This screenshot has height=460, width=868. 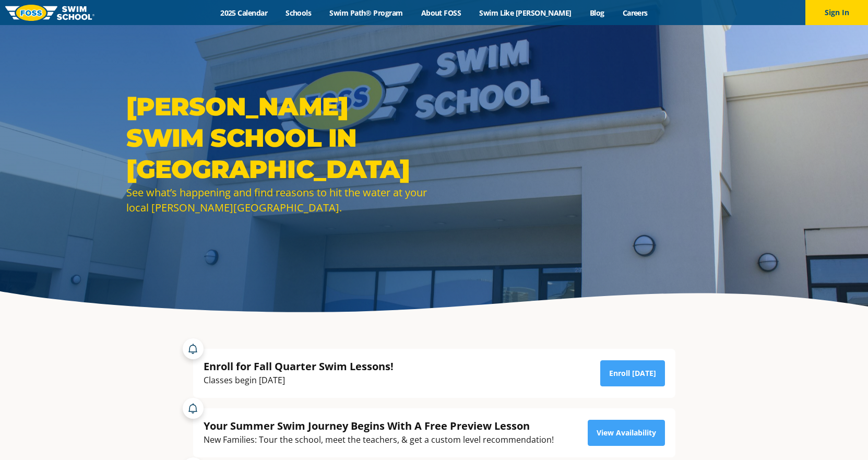 What do you see at coordinates (50, 12) in the screenshot?
I see `img: FOSS Swim School Logo` at bounding box center [50, 12].